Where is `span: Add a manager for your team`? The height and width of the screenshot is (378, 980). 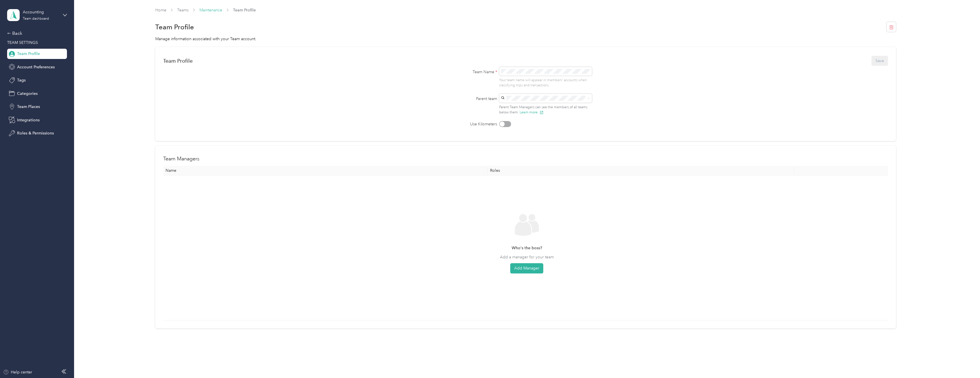 span: Add a manager for your team is located at coordinates (526, 257).